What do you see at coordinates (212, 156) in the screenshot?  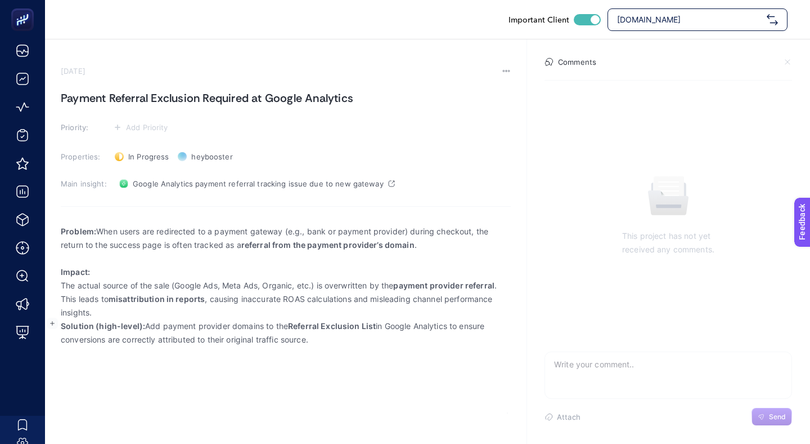 I see `span: heybooster` at bounding box center [212, 156].